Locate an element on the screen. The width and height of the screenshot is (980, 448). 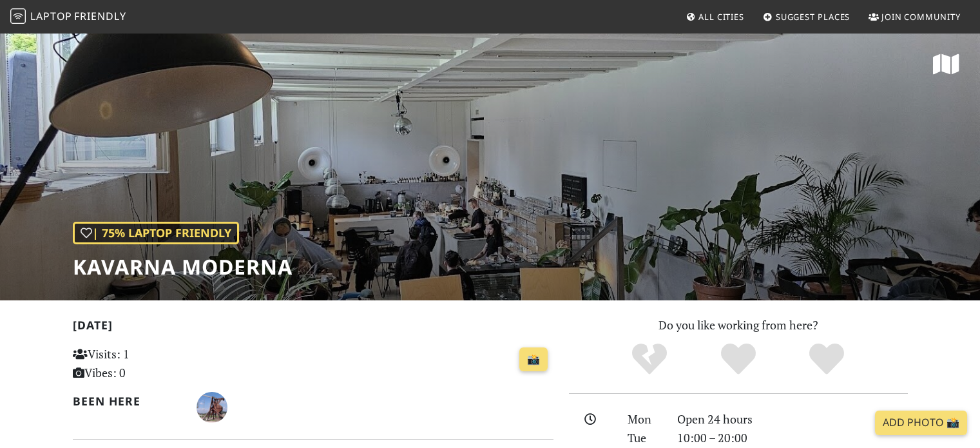
a: LaptopFriendly LaptopFriendly is located at coordinates (68, 17).